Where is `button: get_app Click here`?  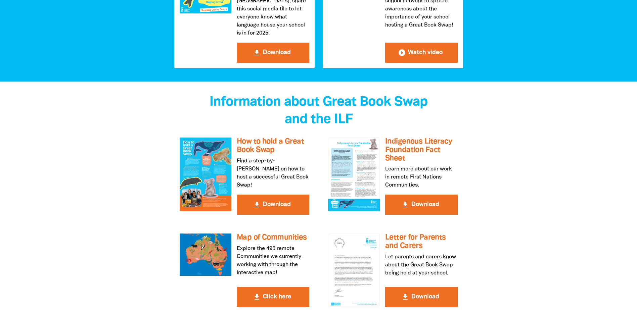
button: get_app Click here is located at coordinates (273, 297).